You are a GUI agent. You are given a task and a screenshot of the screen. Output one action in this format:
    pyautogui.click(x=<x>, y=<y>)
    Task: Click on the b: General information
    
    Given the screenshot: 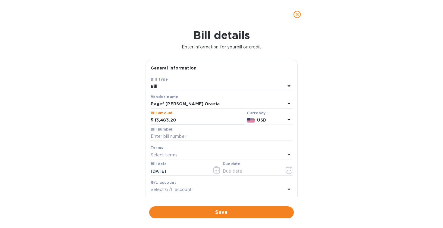 What is the action you would take?
    pyautogui.click(x=174, y=68)
    